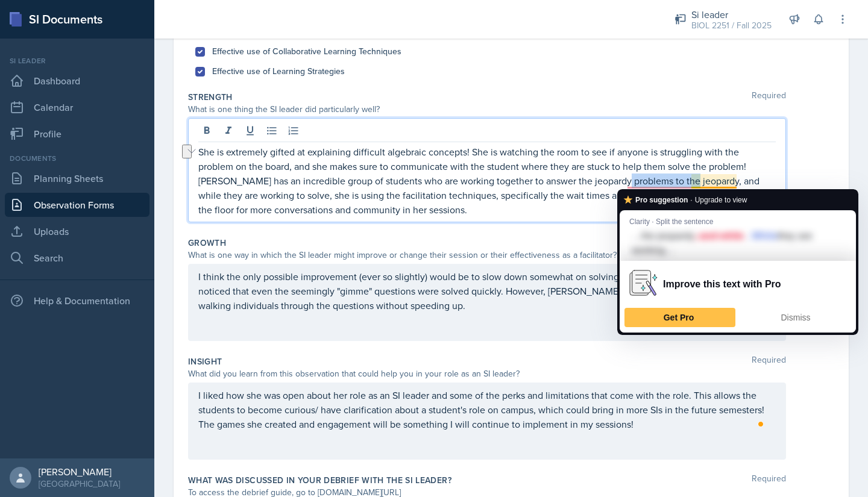  I want to click on label: Insight, so click(205, 361).